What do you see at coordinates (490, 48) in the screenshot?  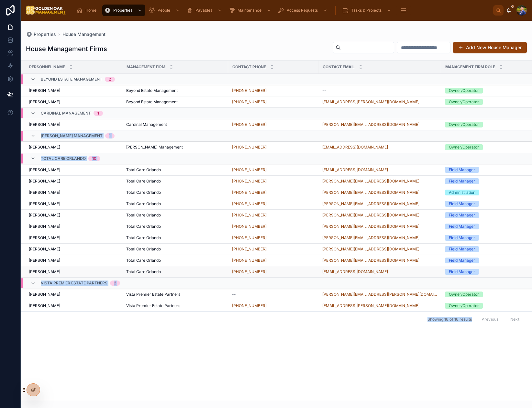 I see `a: Add New House Manager` at bounding box center [490, 48].